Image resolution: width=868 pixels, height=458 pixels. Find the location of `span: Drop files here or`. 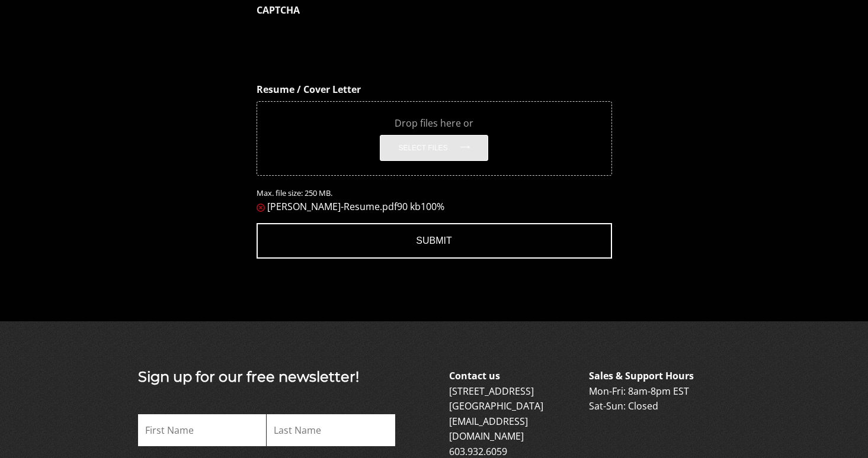

span: Drop files here or is located at coordinates (434, 123).